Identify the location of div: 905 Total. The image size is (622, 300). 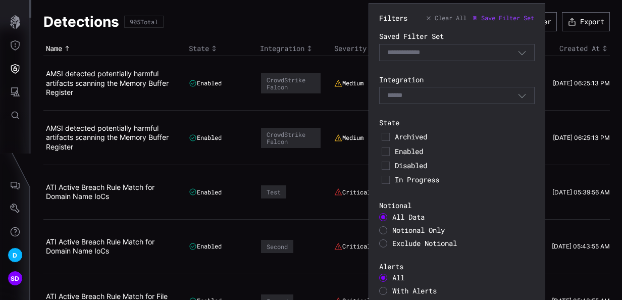
(144, 22).